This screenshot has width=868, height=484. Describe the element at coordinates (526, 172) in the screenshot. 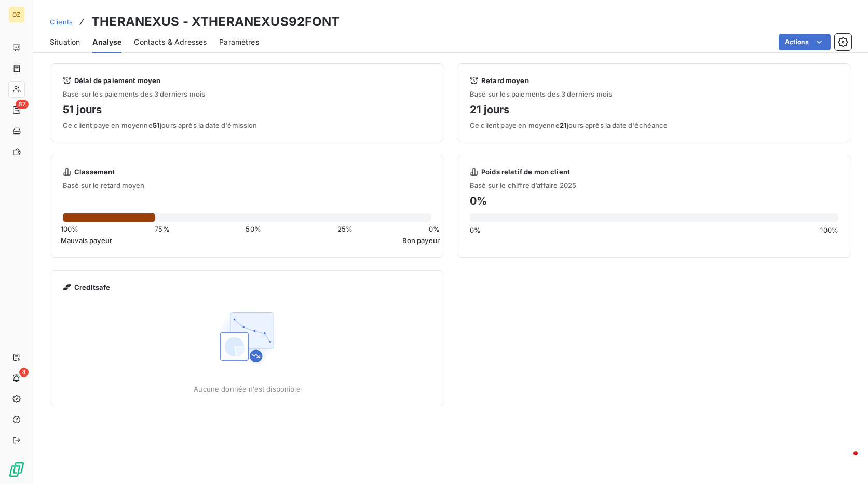

I see `span: Poids relatif de mon client` at that location.